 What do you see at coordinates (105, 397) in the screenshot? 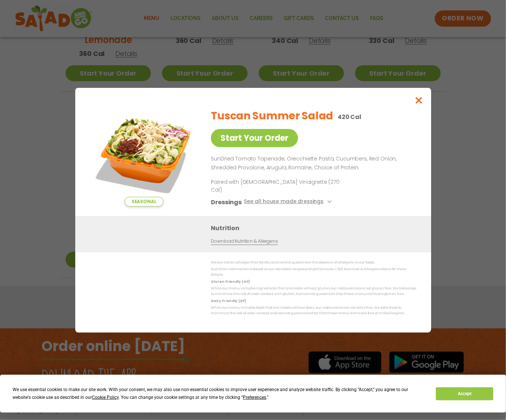
I see `span: Cookie Policy` at bounding box center [105, 397].